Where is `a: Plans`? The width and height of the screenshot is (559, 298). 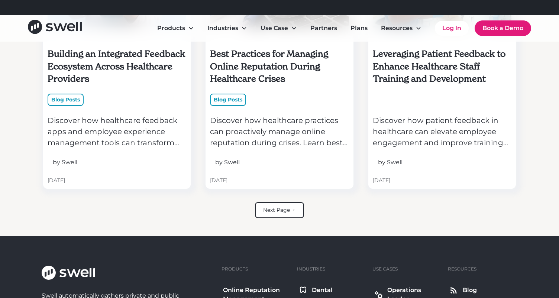
a: Plans is located at coordinates (359, 28).